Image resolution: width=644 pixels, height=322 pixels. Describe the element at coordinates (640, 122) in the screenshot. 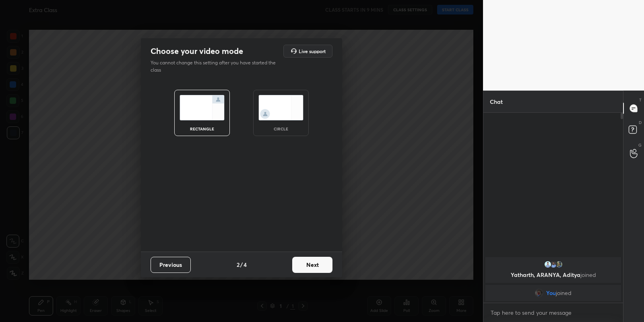

I see `p: D` at that location.